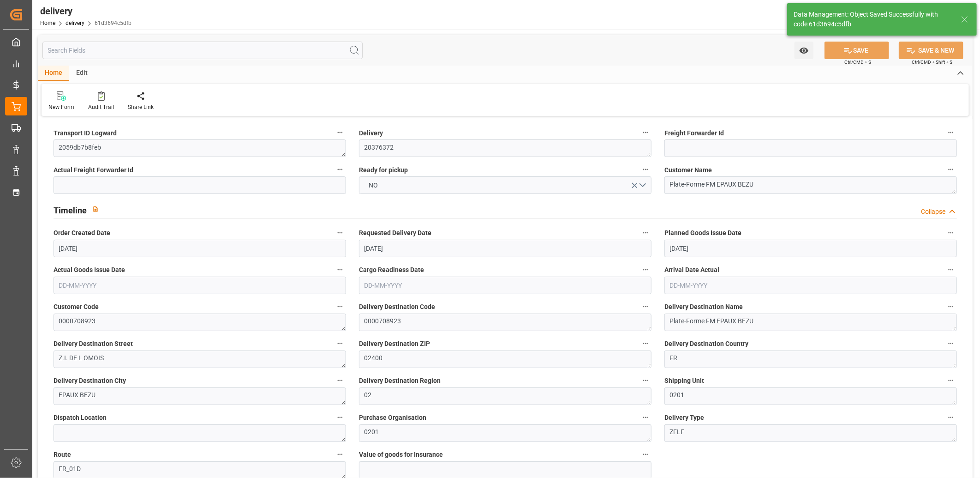 The width and height of the screenshot is (980, 478). What do you see at coordinates (505, 359) in the screenshot?
I see `textarea: 02400` at bounding box center [505, 359].